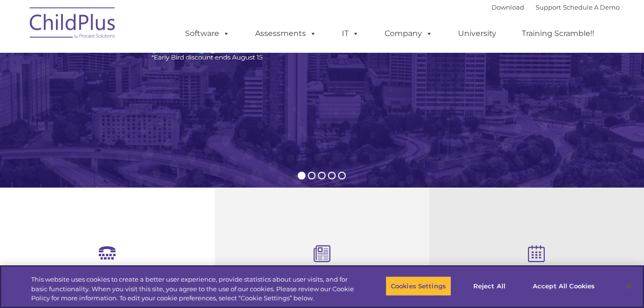 Image resolution: width=644 pixels, height=308 pixels. Describe the element at coordinates (563, 286) in the screenshot. I see `button: Accept All Cookies` at that location.